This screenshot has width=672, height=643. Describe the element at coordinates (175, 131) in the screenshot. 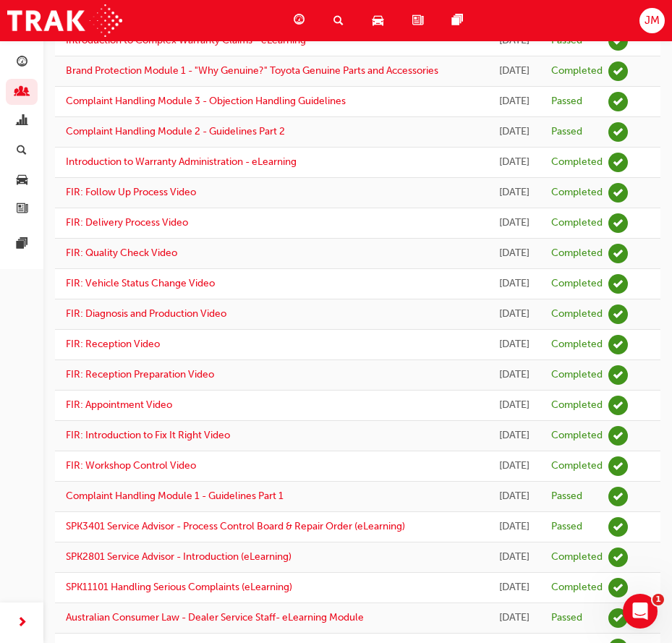

I see `a: Complaint Handling Module 2 - Guidelines Part 2` at that location.